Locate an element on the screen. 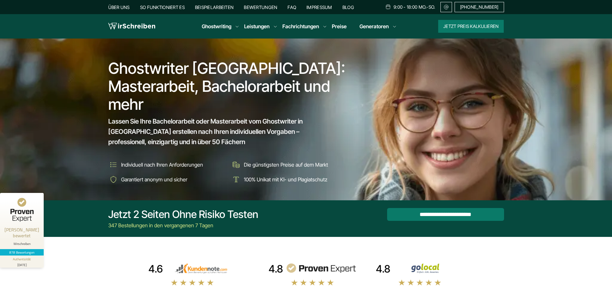 Image resolution: width=612 pixels, height=295 pixels. li: Individuell nach Ihren Anforderungen is located at coordinates (167, 165).